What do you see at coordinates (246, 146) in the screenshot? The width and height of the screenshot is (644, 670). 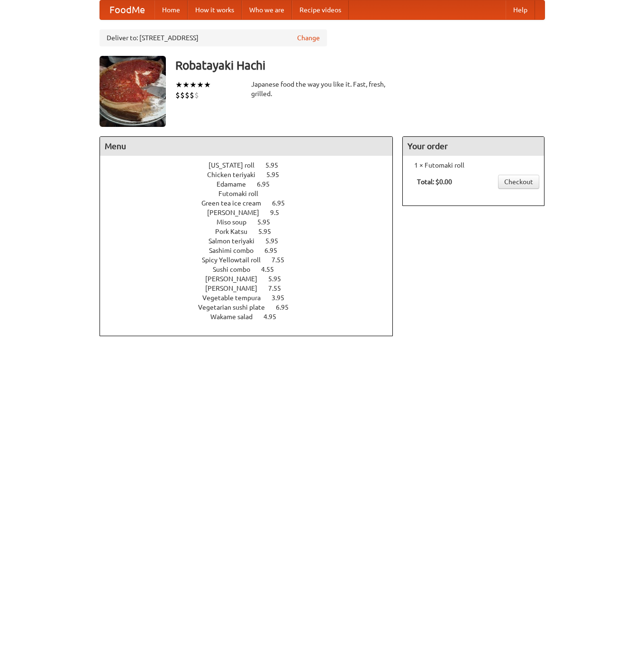 I see `h4: Menu` at bounding box center [246, 146].